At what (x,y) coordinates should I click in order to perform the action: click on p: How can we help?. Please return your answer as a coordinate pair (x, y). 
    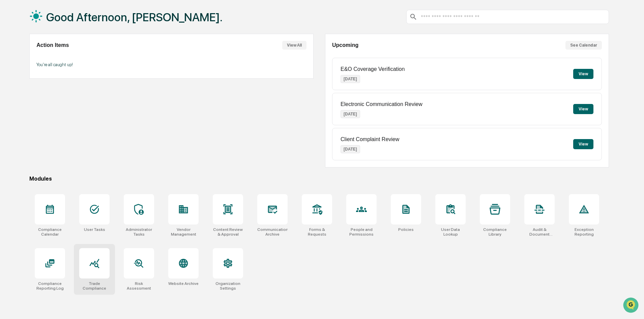
    Looking at the image, I should click on (65, 19).